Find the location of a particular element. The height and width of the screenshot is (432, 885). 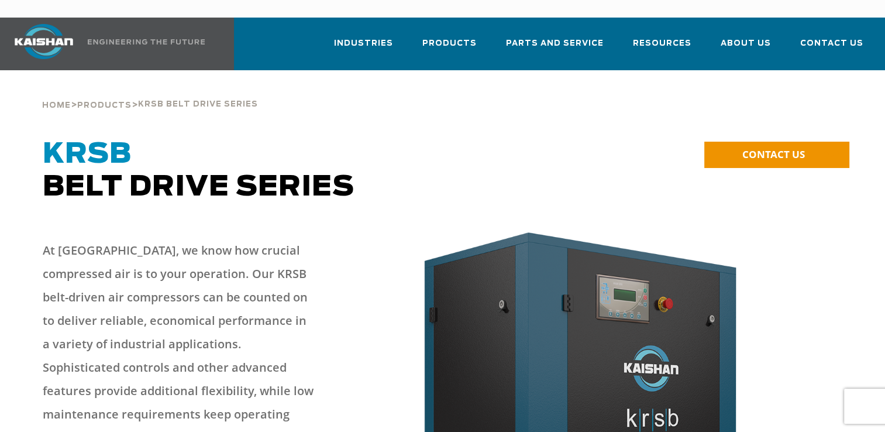

span: Parts and Service is located at coordinates (555, 43).